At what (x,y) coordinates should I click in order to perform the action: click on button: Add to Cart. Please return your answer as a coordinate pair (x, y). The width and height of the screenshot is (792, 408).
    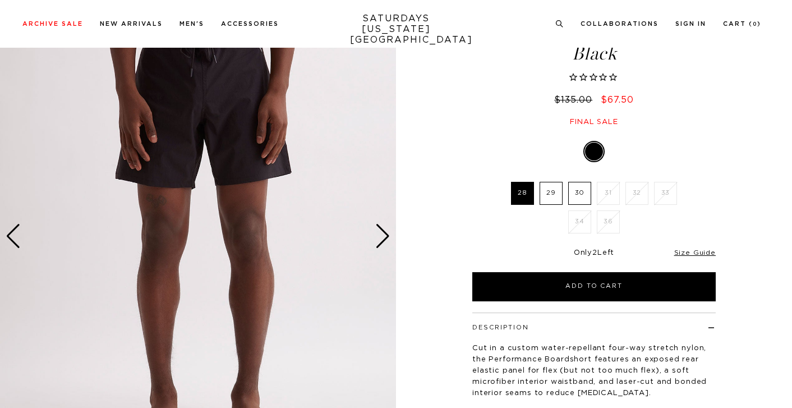
    Looking at the image, I should click on (594, 287).